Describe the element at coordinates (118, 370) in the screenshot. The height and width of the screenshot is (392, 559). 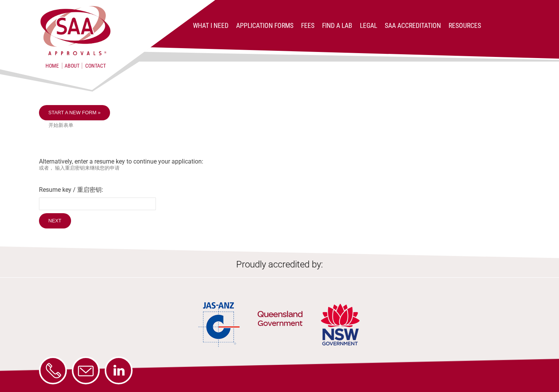
I see `a: LinkedIn - SAA Approvals` at that location.